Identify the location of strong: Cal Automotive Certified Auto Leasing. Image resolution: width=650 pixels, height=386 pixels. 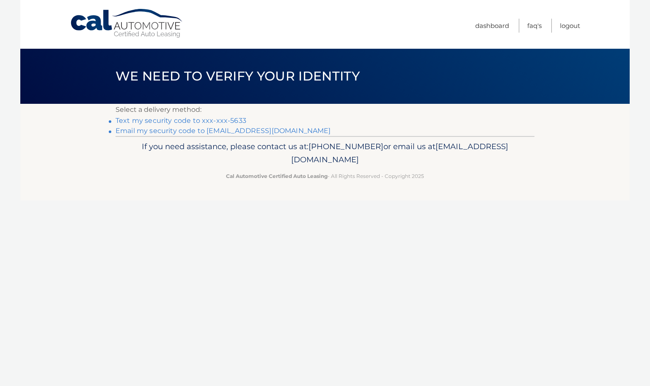
(277, 176).